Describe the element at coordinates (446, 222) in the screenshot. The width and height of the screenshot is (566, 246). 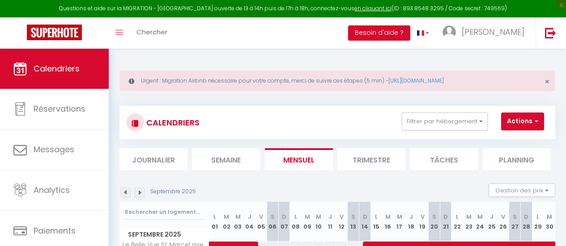
I see `th: 21` at that location.